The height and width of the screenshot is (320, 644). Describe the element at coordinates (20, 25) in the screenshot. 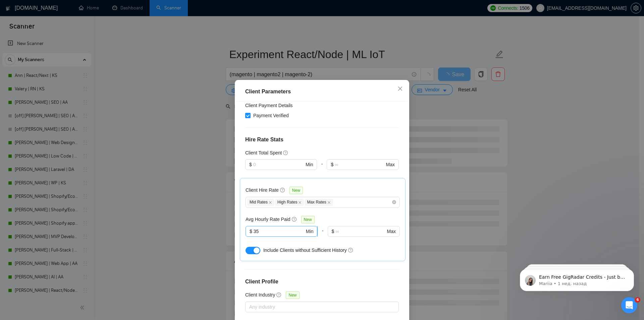

I see `img: Profile image for Mariia` at that location.